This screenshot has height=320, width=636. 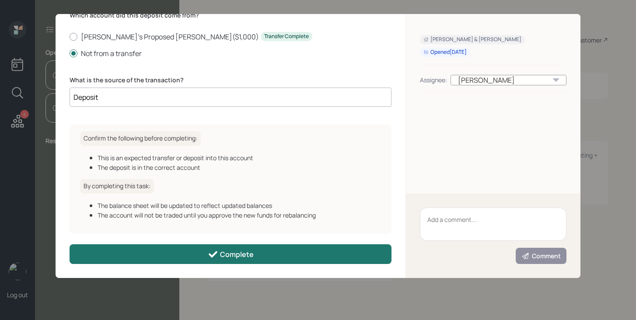 I want to click on label: What is the source of the transaction?, so click(x=231, y=80).